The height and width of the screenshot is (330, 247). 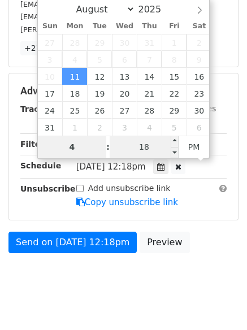 What do you see at coordinates (129, 188) in the screenshot?
I see `label: Add unsubscribe link` at bounding box center [129, 188].